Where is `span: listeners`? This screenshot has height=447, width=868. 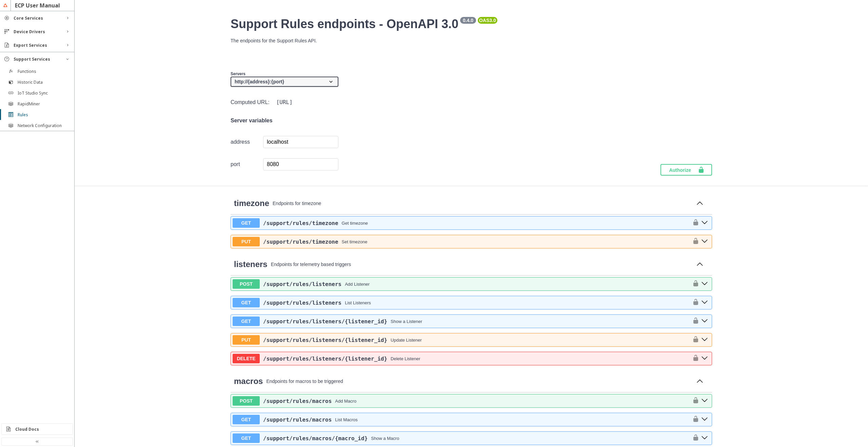 span: listeners is located at coordinates (251, 264).